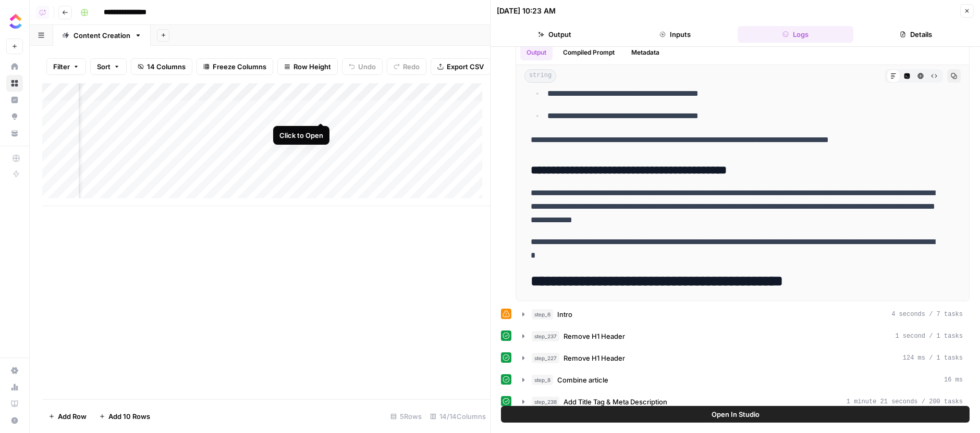 The width and height of the screenshot is (980, 433). Describe the element at coordinates (15, 133) in the screenshot. I see `a: Your Data` at that location.